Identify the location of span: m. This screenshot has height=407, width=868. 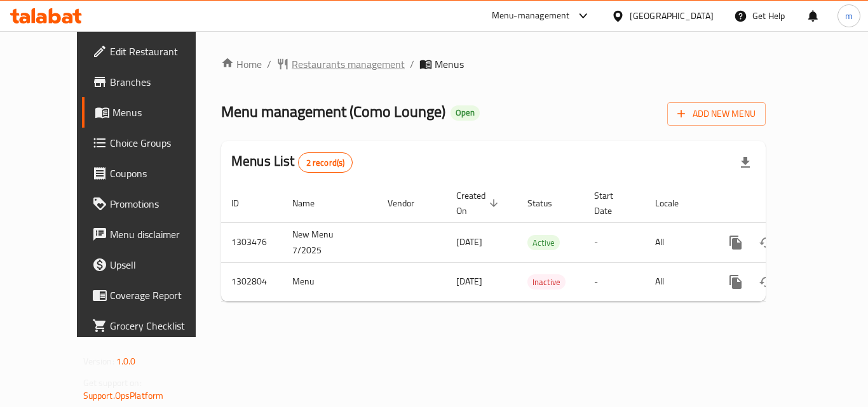
(849, 16).